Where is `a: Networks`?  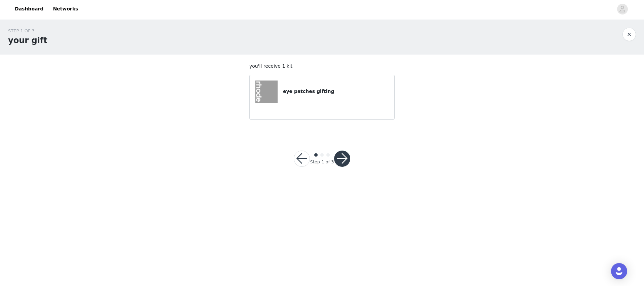 a: Networks is located at coordinates (65, 9).